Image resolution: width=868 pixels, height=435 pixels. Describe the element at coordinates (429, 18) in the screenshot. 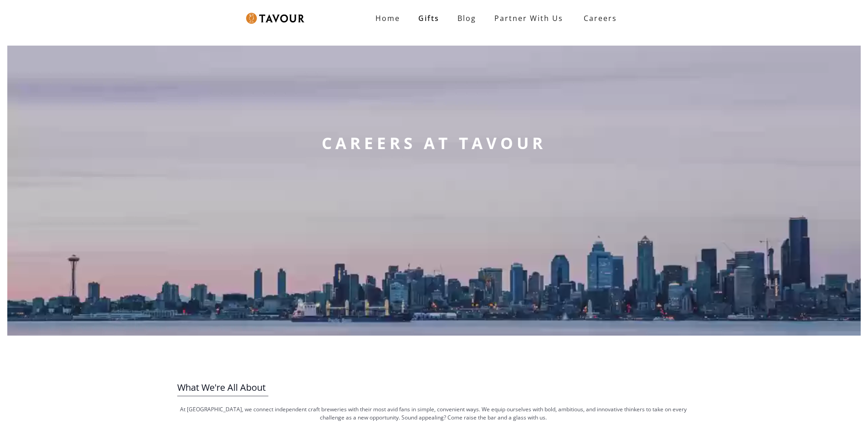

I see `a: Gifts` at that location.